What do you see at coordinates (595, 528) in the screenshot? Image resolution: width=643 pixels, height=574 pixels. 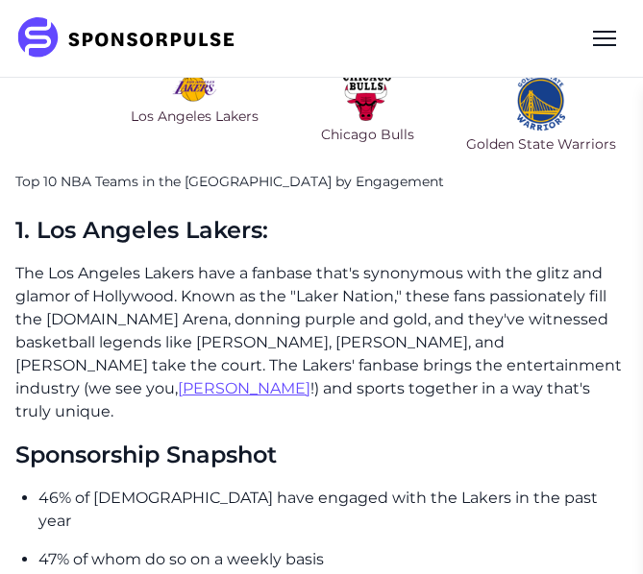 I see `div: Chat Widget` at bounding box center [595, 528].